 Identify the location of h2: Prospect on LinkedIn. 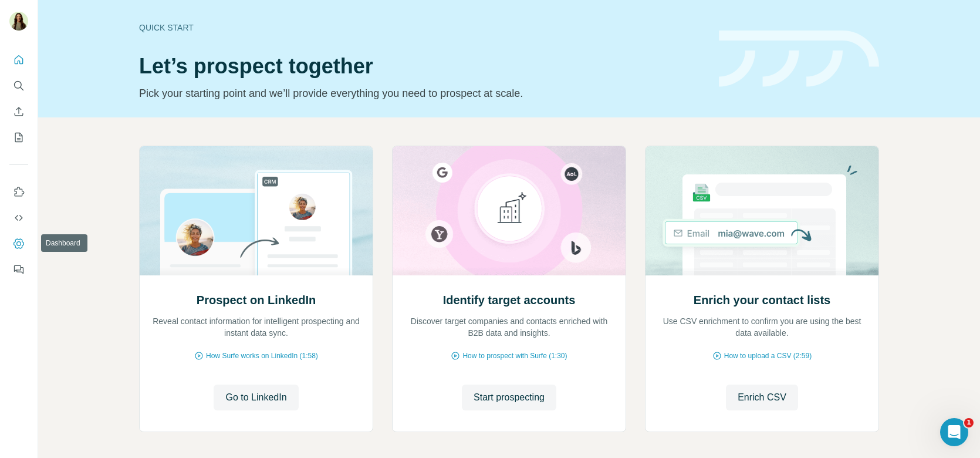
(256, 300).